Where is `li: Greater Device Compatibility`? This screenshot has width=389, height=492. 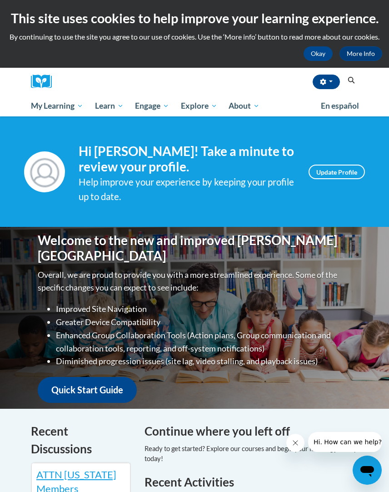
li: Greater Device Compatibility is located at coordinates (204, 322).